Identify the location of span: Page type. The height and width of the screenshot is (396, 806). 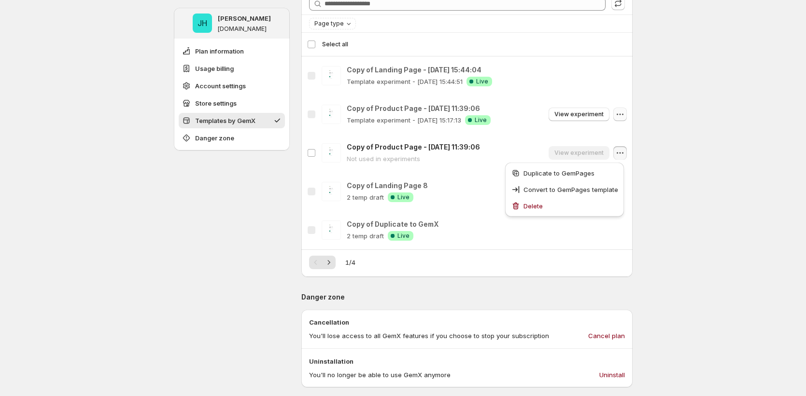
(329, 24).